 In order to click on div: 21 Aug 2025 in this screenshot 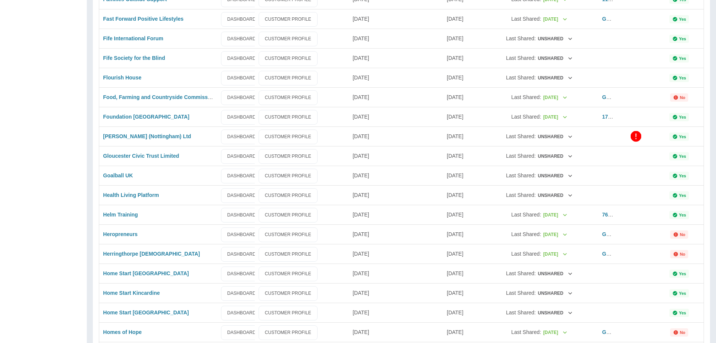, I will do `click(396, 175)`.